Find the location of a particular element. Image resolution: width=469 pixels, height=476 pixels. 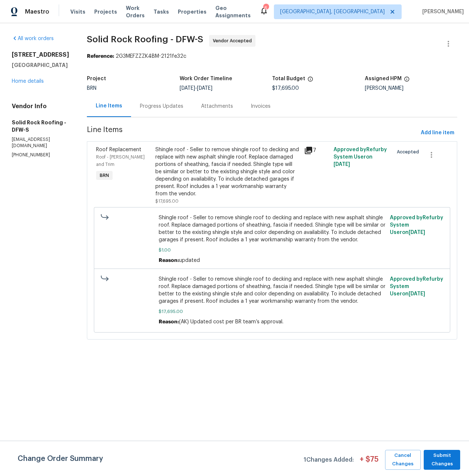

div: 7 is located at coordinates (317, 151).